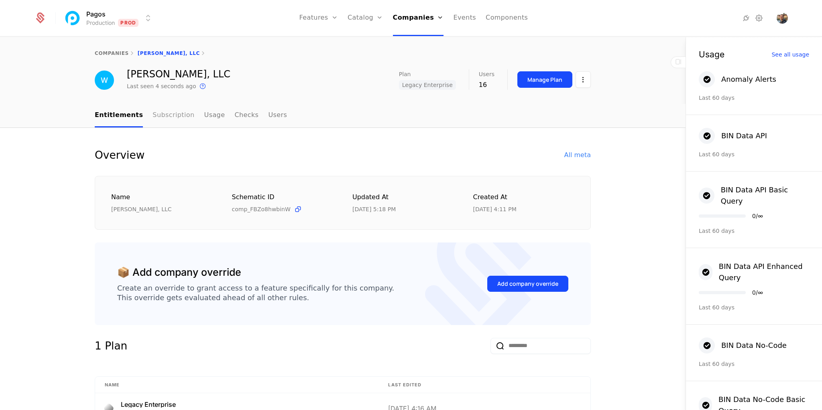  I want to click on div: 3/28/25, 4:11 PM, so click(495, 209).